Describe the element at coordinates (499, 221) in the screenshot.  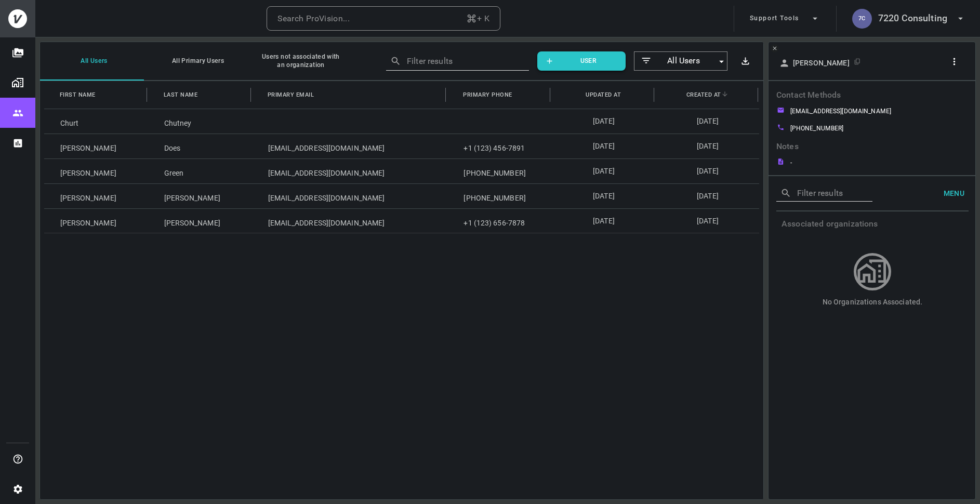
I see `div: +1 (123) 656-7878` at that location.